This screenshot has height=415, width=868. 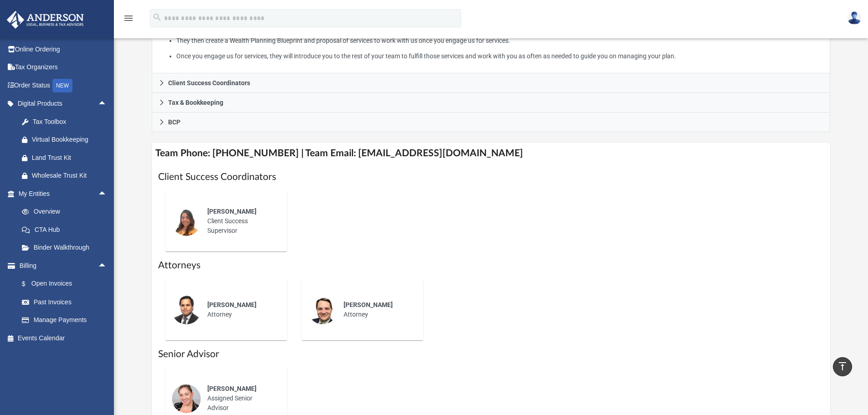 What do you see at coordinates (128, 20) in the screenshot?
I see `a: menu` at bounding box center [128, 20].